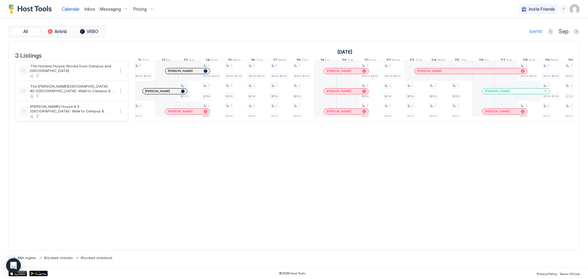  Describe the element at coordinates (345, 52) in the screenshot. I see `a: September 1, 2025` at that location.